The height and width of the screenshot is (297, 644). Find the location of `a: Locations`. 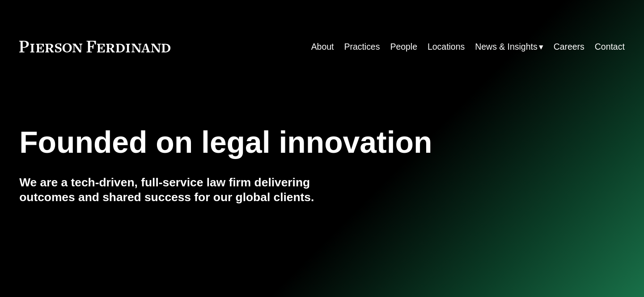

a: Locations is located at coordinates (446, 47).